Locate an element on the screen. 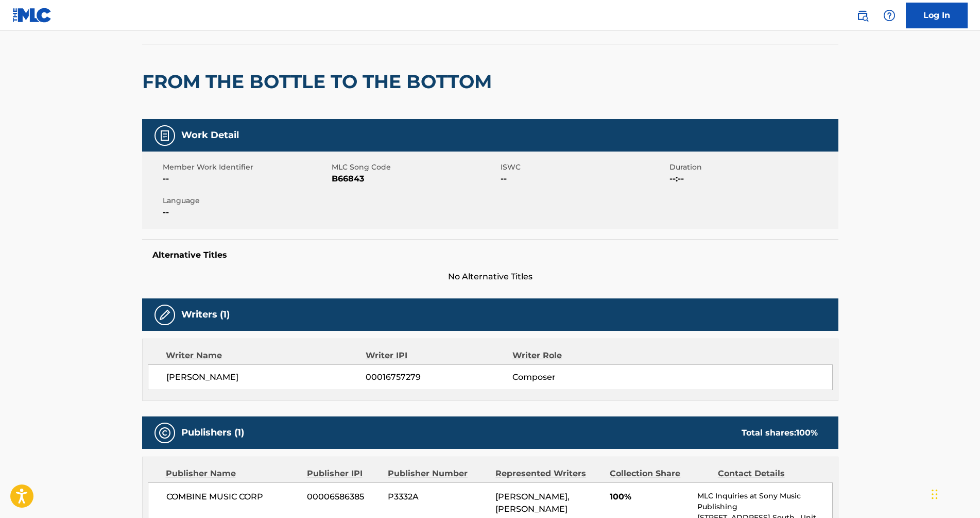 The image size is (980, 518). div: Contact Details is located at coordinates (768, 473).